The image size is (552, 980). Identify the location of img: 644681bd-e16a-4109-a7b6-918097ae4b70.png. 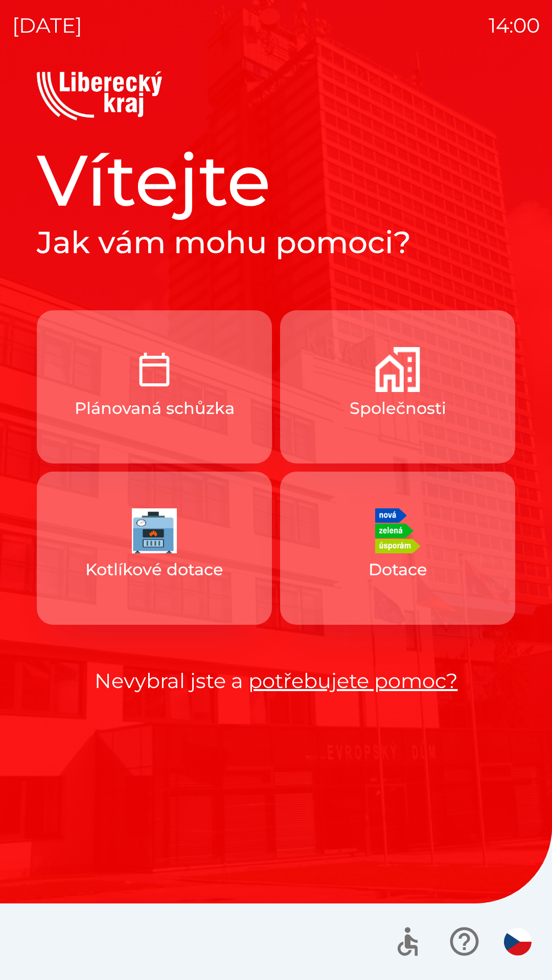
(397, 370).